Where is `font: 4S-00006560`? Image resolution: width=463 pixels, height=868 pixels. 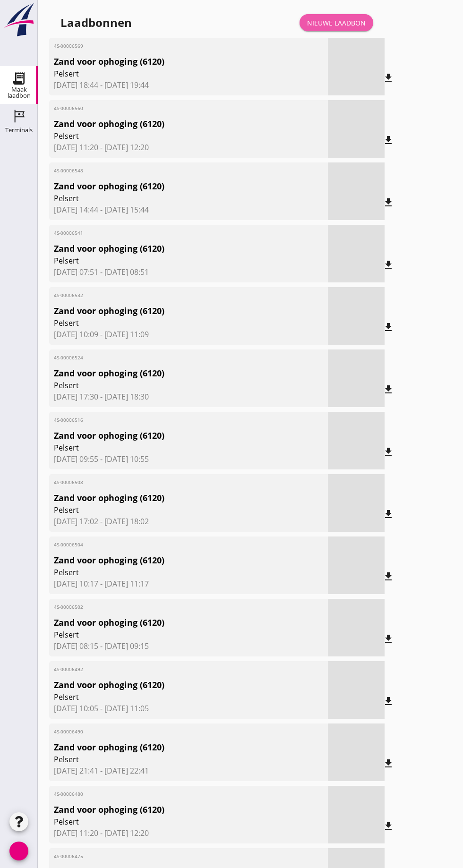 font: 4S-00006560 is located at coordinates (69, 108).